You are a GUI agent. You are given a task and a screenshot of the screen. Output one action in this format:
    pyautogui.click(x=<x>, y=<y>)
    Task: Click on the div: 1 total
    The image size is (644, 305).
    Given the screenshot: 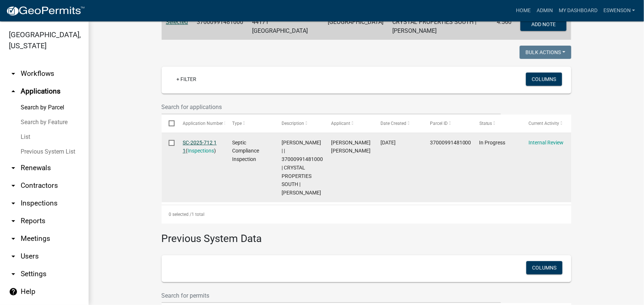 What is the action you would take?
    pyautogui.click(x=366, y=214)
    